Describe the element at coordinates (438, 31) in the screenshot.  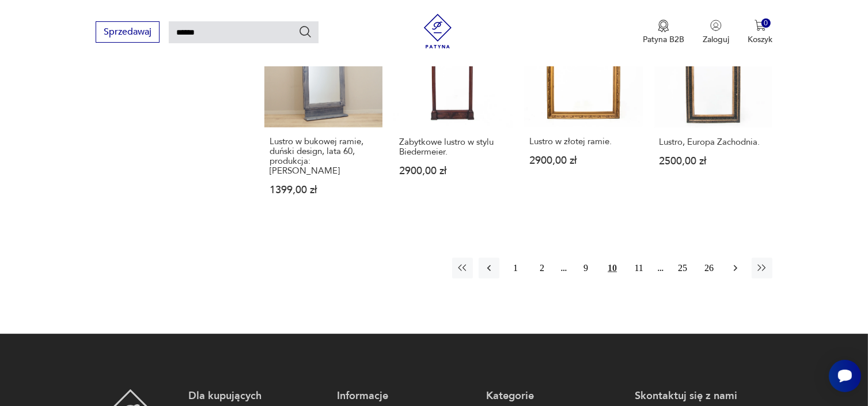
I see `img: Patyna - sklep z meblami i dekoracjami vintage` at that location.